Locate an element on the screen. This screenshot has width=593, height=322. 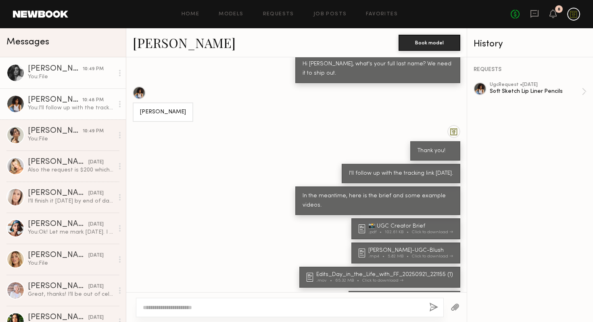
div: .pdf is located at coordinates (376, 232).